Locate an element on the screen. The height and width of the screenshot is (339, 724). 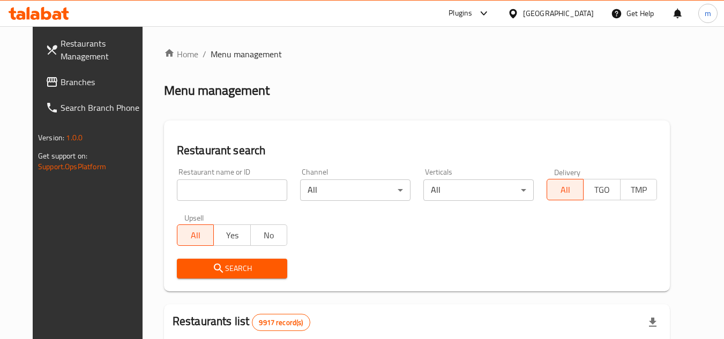
div: Plugins is located at coordinates (460, 13).